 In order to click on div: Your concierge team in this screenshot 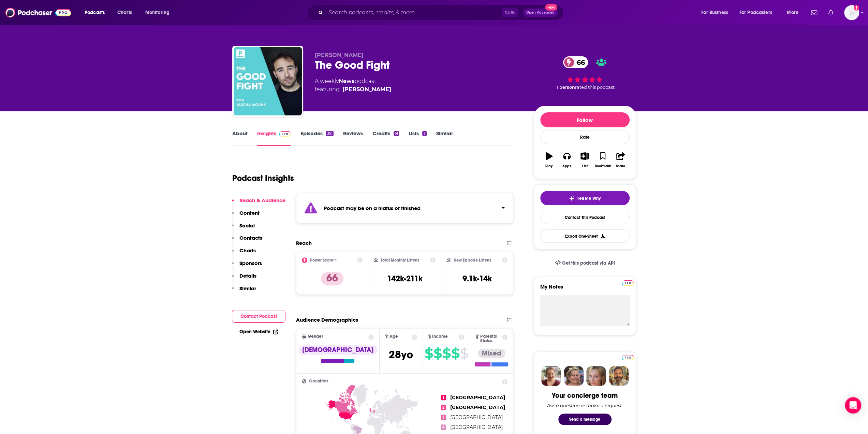, I will do `click(585, 395)`.